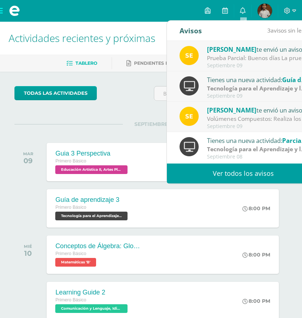 This screenshot has height=318, width=302. I want to click on div: Guia 3 Perspectiva, so click(92, 153).